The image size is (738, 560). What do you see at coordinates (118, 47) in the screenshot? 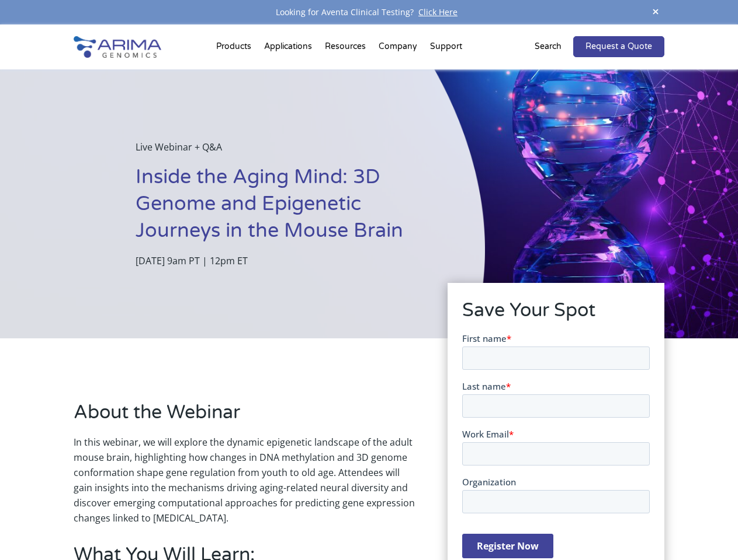
I see `img: Arima-Genomics-logo` at bounding box center [118, 47].